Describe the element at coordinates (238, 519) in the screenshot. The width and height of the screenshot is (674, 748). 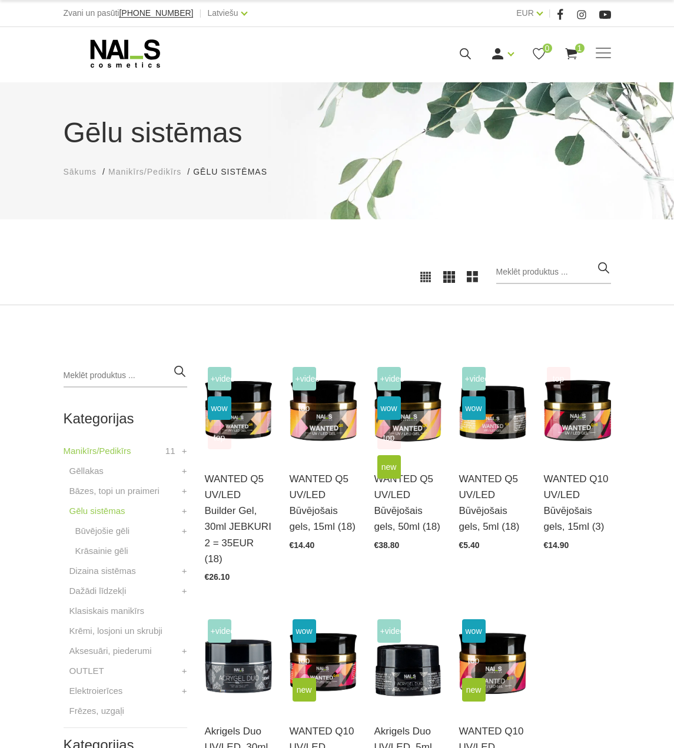
I see `a: WANTED Q5 UV/LED Builder Gel, 30ml JEBKURI 2 = 35EUR (18)` at that location.